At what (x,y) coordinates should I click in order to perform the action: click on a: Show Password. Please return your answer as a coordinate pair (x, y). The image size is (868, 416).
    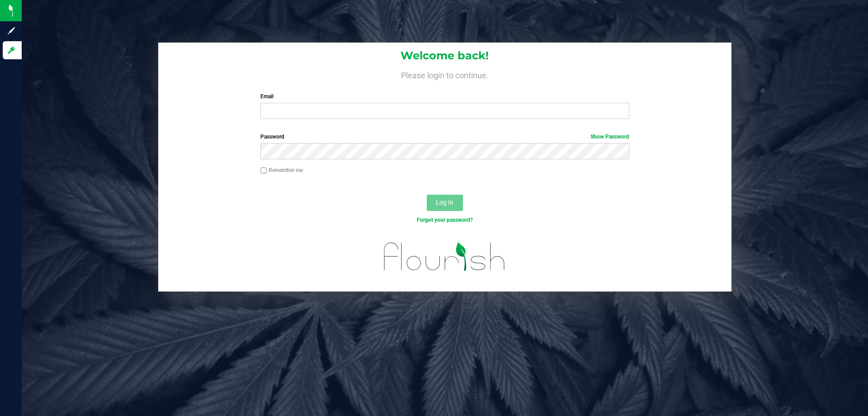
    Looking at the image, I should click on (610, 137).